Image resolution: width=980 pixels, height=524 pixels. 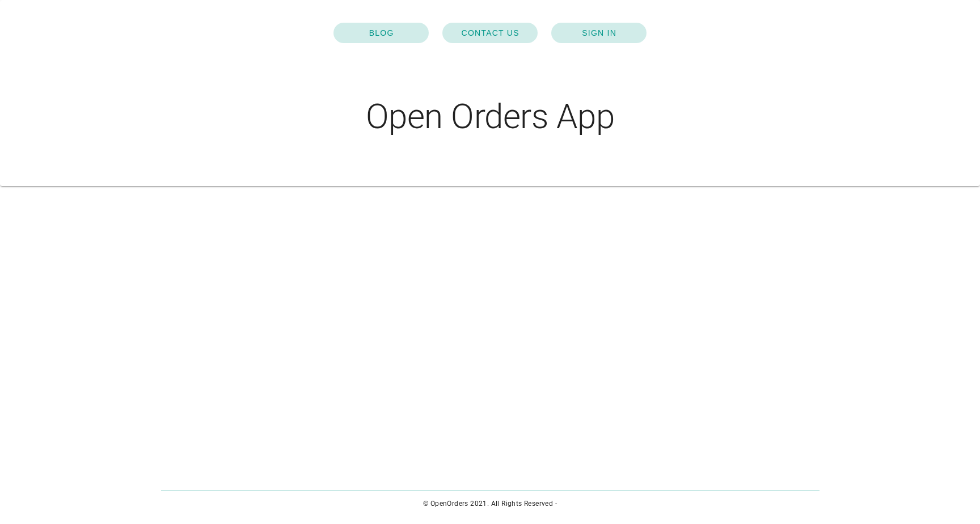 I want to click on div: Open Orders App, so click(x=490, y=117).